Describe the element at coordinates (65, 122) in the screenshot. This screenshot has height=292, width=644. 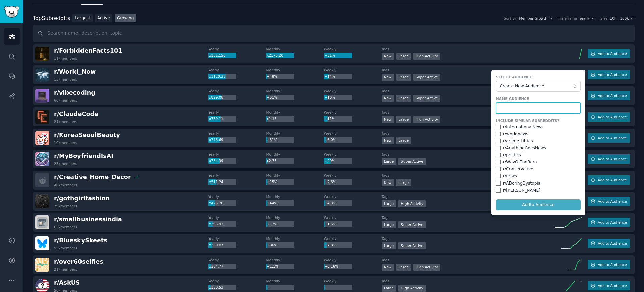
I see `div: 21k members` at that location.